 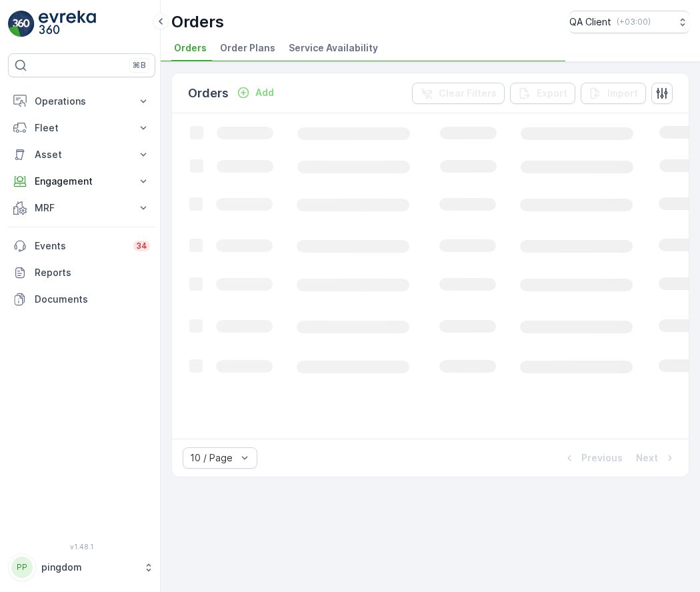 I want to click on p: Events, so click(x=80, y=246).